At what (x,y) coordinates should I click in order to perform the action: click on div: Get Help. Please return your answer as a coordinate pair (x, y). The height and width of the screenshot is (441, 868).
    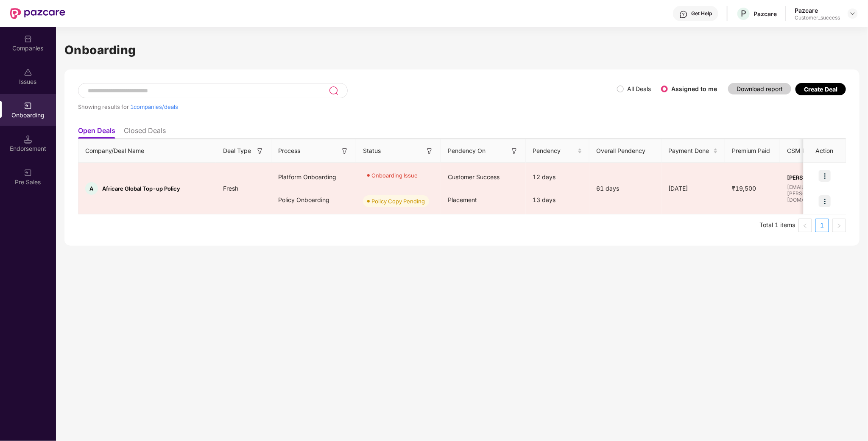
    Looking at the image, I should click on (701, 13).